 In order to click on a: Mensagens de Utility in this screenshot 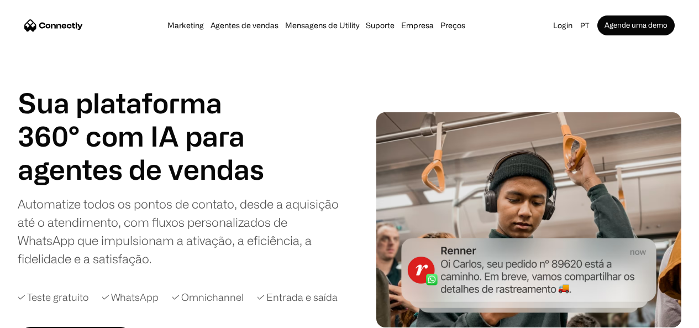, I will do `click(322, 25)`.